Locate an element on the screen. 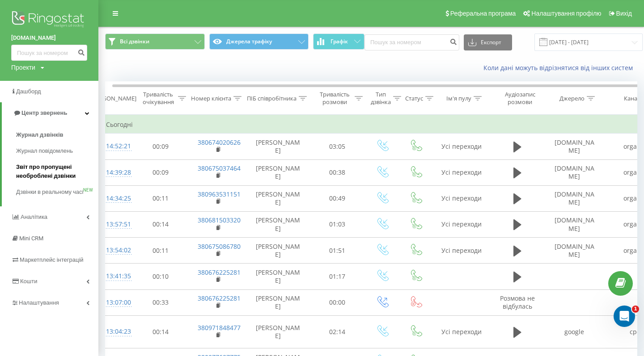  a: Коли дані можуть відрізнятися вiд інших систем is located at coordinates (560, 68).